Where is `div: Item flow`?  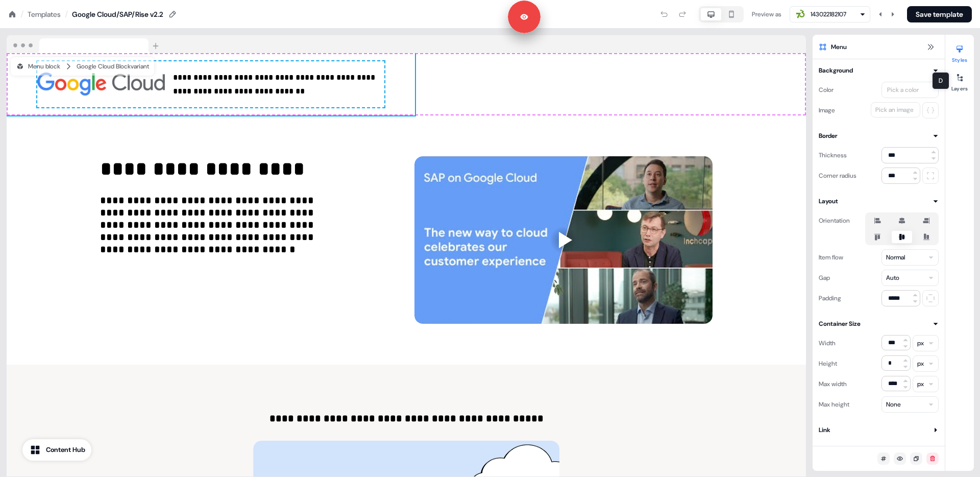 div: Item flow is located at coordinates (831, 257).